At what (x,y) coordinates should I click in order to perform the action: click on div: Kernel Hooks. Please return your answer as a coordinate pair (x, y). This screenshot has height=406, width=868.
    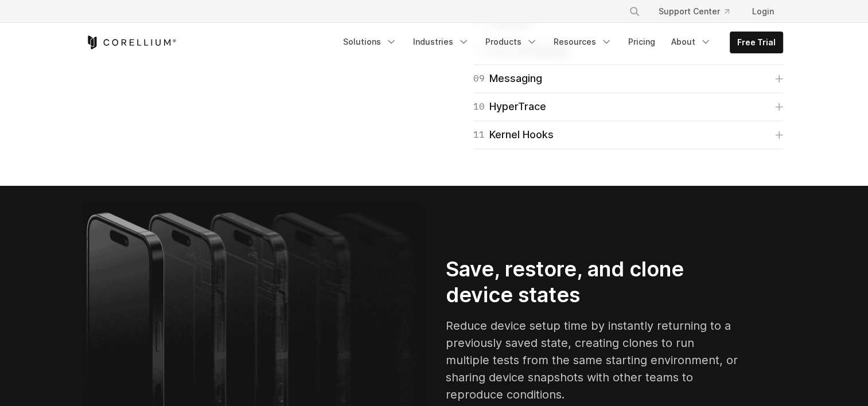
    Looking at the image, I should click on (513, 135).